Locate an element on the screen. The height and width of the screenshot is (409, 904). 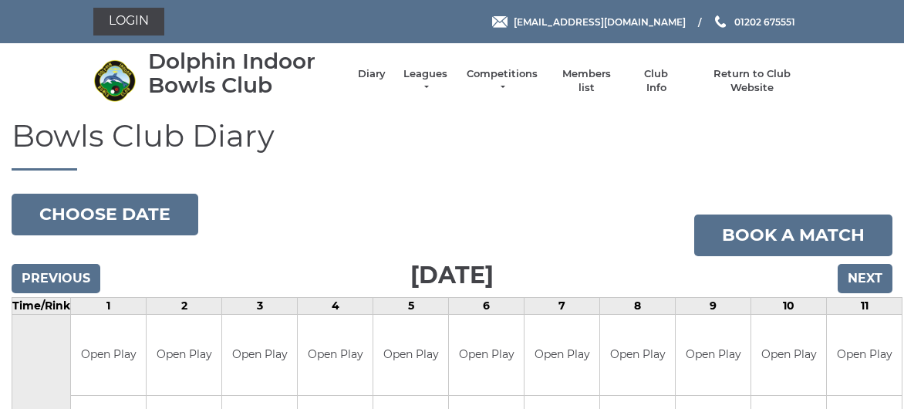
img: Email is located at coordinates (500, 22).